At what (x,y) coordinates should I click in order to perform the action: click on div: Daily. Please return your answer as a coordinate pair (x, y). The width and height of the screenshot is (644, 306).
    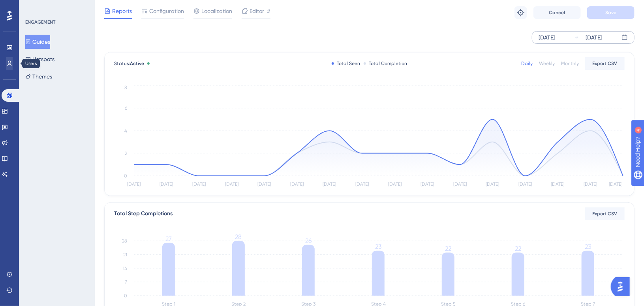
    Looking at the image, I should click on (527, 63).